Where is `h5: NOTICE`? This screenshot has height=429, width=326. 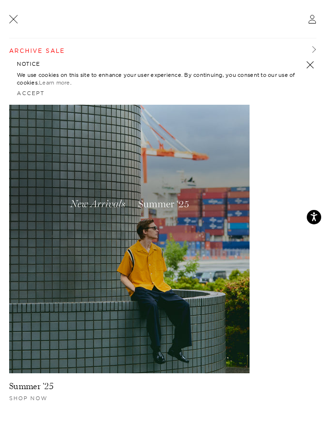 h5: NOTICE is located at coordinates (163, 64).